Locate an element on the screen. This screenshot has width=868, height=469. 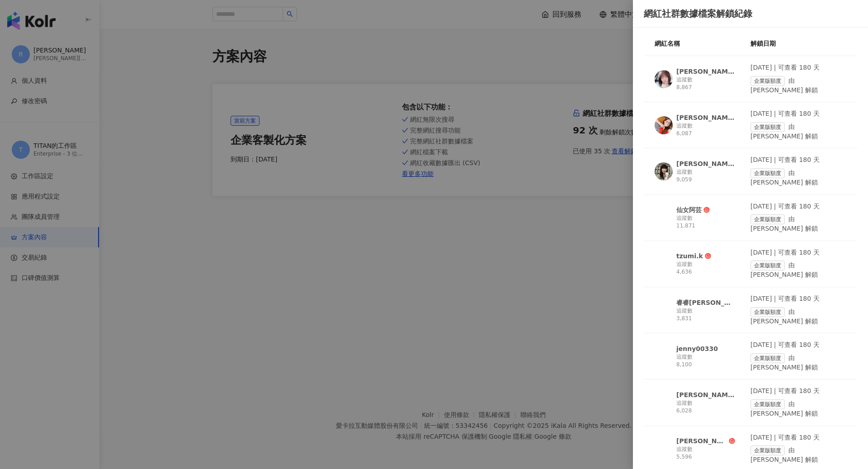
div: jenny00330 is located at coordinates (698, 349).